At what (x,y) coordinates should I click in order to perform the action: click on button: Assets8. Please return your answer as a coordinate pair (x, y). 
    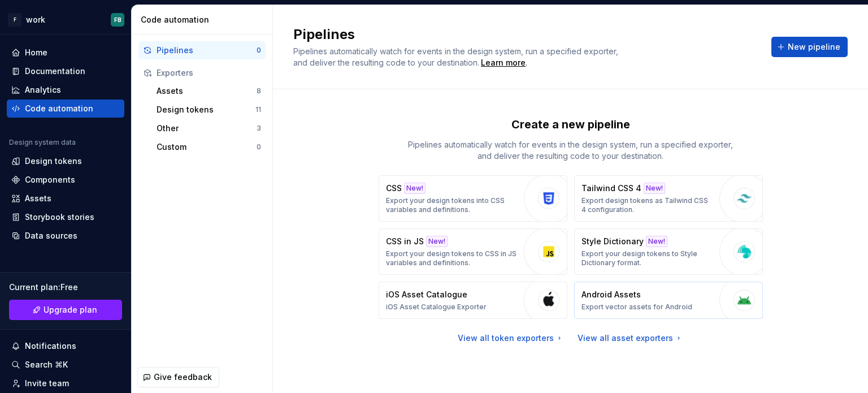
    Looking at the image, I should click on (209, 91).